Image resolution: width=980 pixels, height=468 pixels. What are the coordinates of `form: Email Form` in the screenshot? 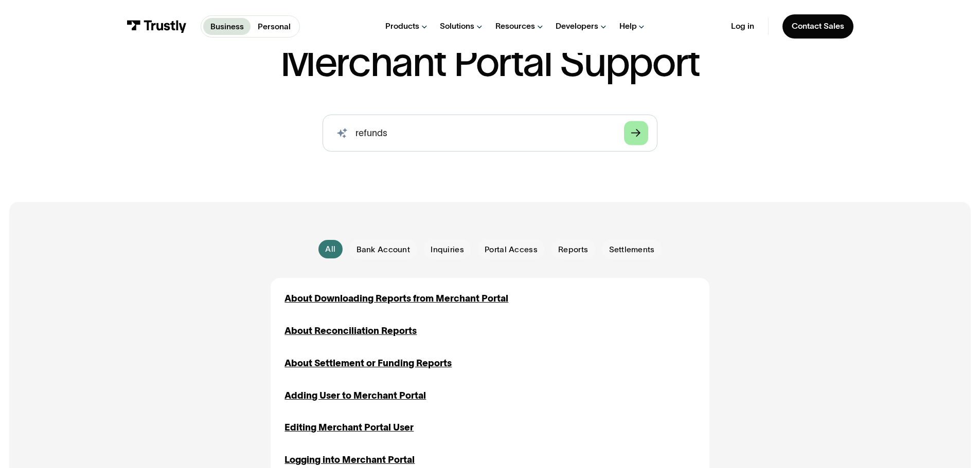 It's located at (490, 249).